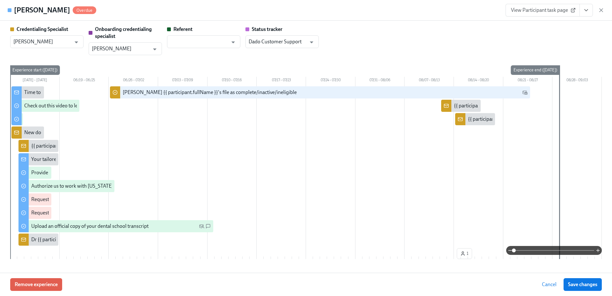  I want to click on strong: Status tracker, so click(267, 29).